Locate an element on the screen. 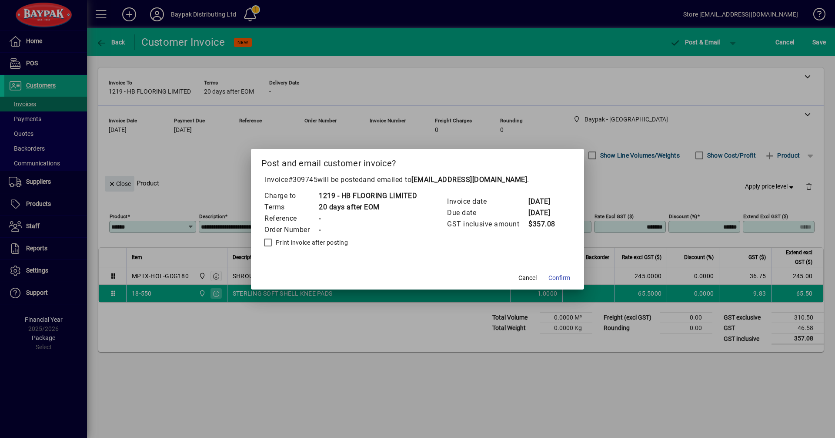 The width and height of the screenshot is (835, 438). td: Reference is located at coordinates (291, 218).